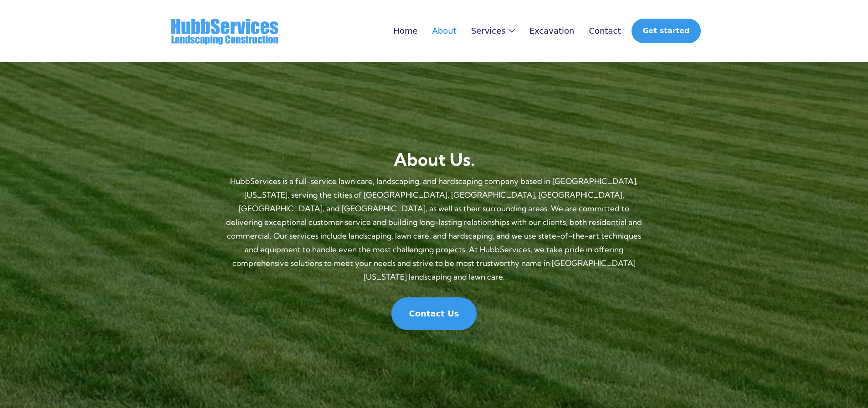 The image size is (868, 408). What do you see at coordinates (512, 30) in the screenshot?
I see `img: Icon Rounded Chevron Dark - BRIX Templates` at bounding box center [512, 30].